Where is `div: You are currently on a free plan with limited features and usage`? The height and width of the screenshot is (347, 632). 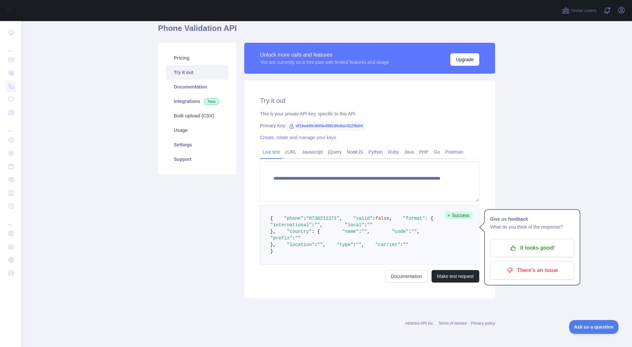 div: You are currently on a free plan with limited features and usage is located at coordinates (325, 62).